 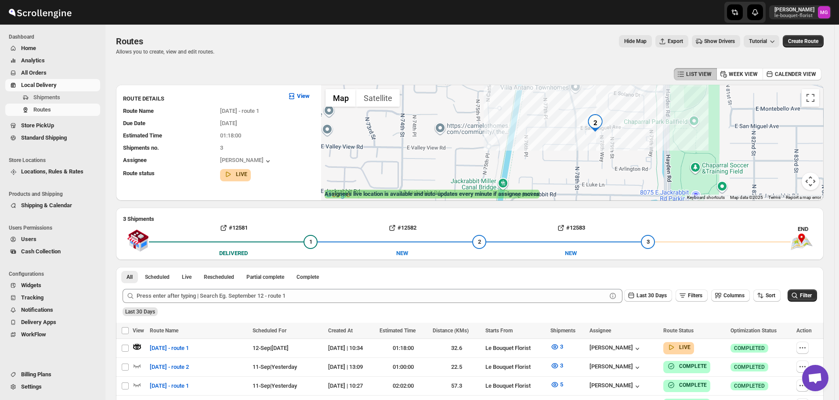 I want to click on b: #12583, so click(x=576, y=228).